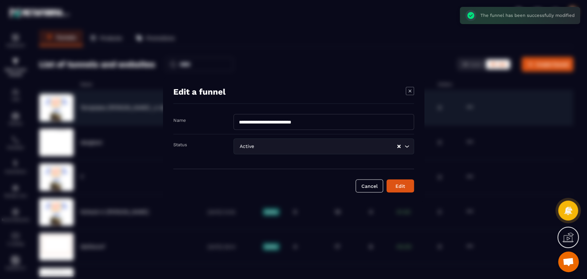 The image size is (587, 279). Describe the element at coordinates (369, 186) in the screenshot. I see `button: Cancel` at that location.